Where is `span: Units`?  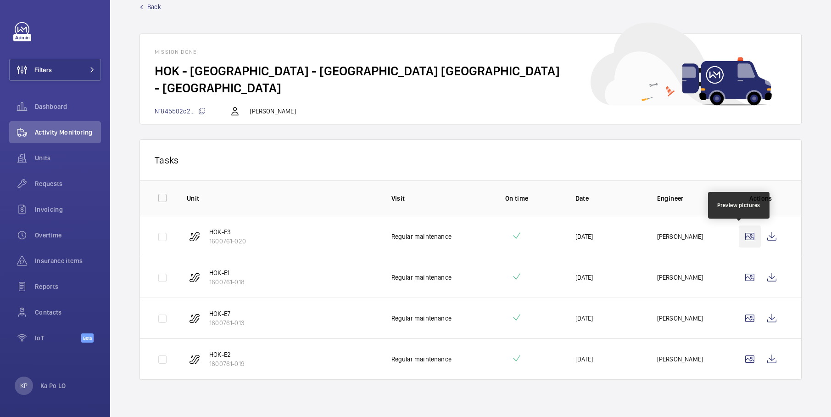 span: Units is located at coordinates (68, 158).